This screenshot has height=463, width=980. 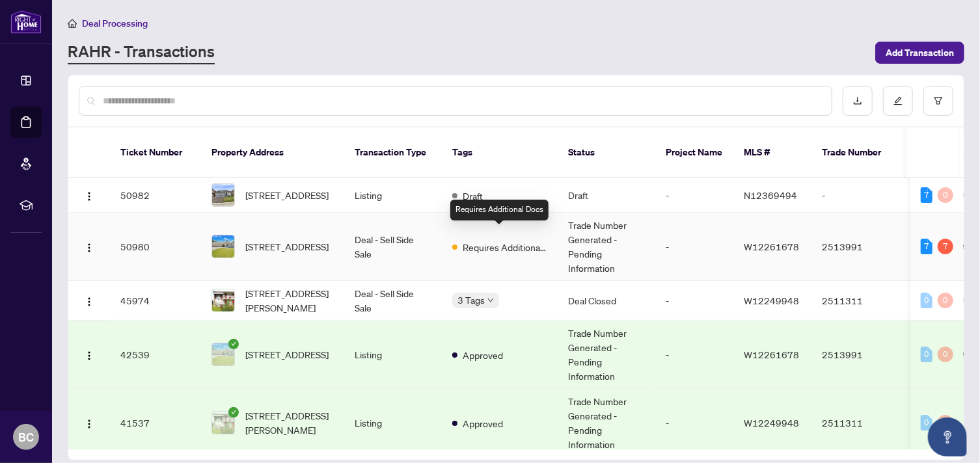 I want to click on span: N12369494, so click(x=770, y=196).